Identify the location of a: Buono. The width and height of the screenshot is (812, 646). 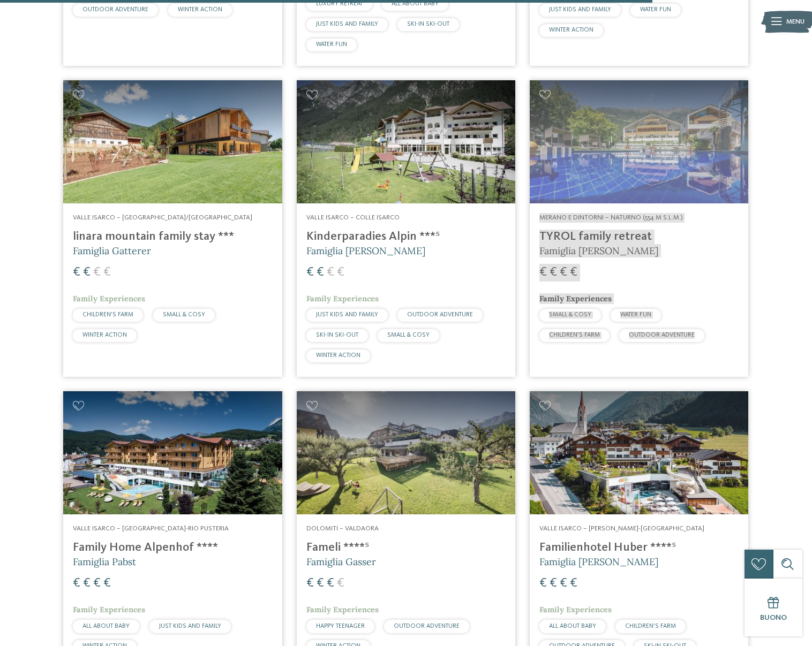
(773, 607).